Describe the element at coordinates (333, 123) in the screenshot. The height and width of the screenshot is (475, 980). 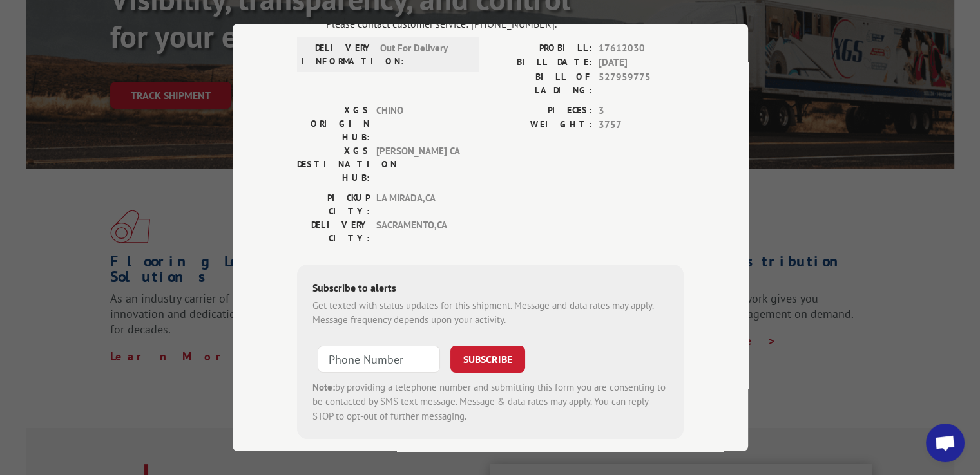
I see `label: XGS ORIGIN HUB:` at that location.